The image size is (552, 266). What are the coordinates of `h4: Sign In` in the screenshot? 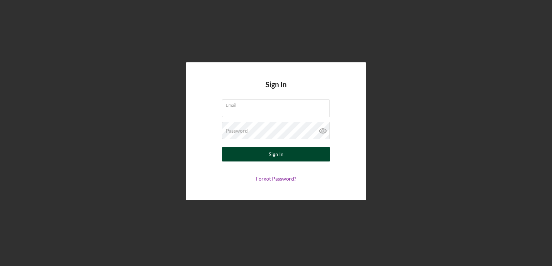 It's located at (276, 90).